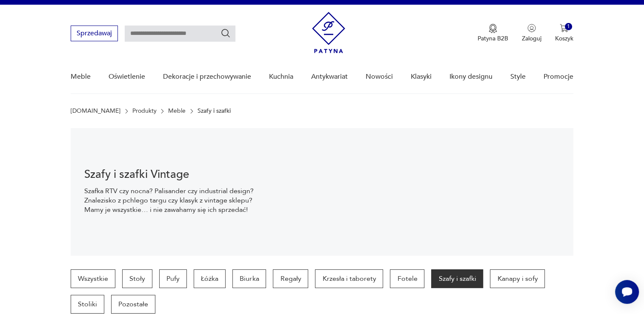 The image size is (644, 314). Describe the element at coordinates (133, 304) in the screenshot. I see `a: Pozostałe` at that location.